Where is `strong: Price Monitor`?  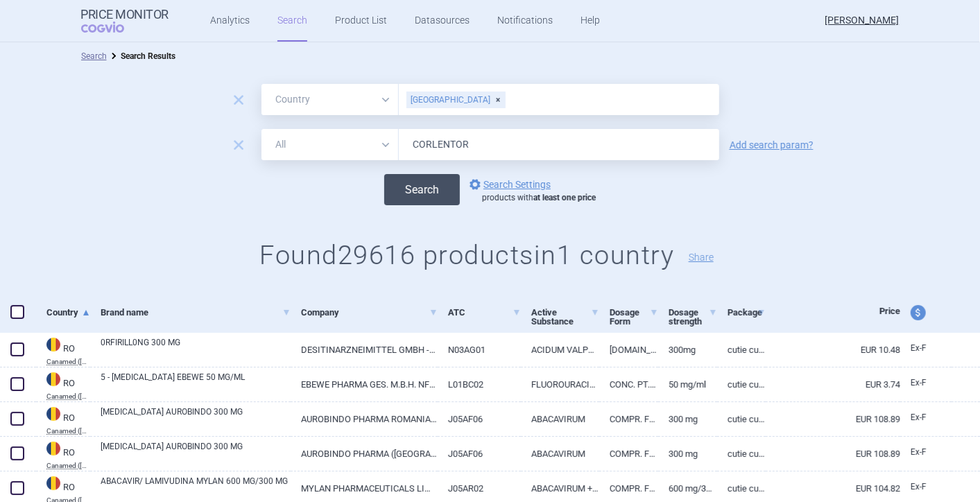 strong: Price Monitor is located at coordinates (124, 15).